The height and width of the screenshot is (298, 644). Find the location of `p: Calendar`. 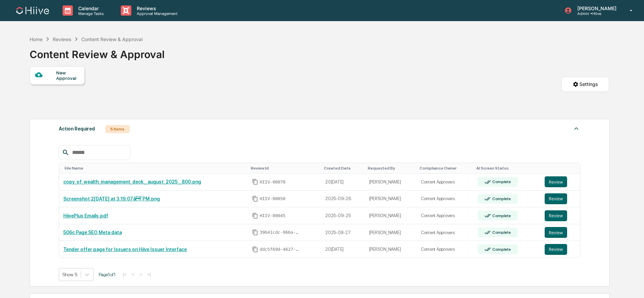

p: Calendar is located at coordinates (90, 8).